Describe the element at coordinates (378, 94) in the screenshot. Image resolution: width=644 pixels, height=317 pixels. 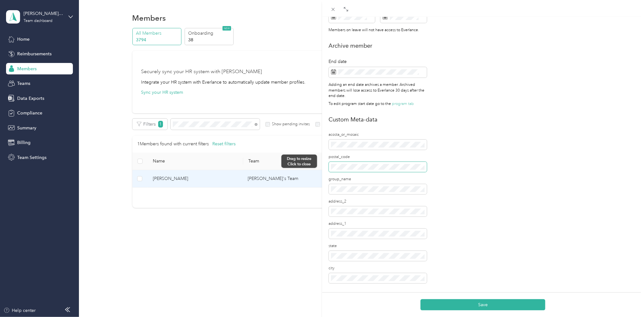
I see `div: Adding an end date archives a member. Archived members will lose access to Everlance 30 days afte...` at that location.